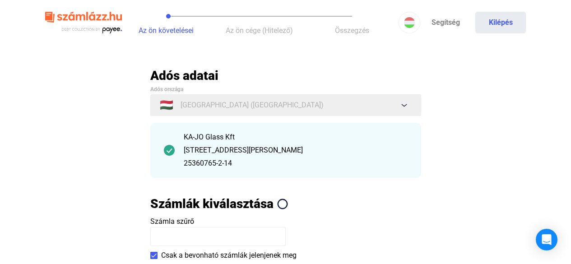  Describe the element at coordinates (172, 221) in the screenshot. I see `span: Számla szűrő` at that location.